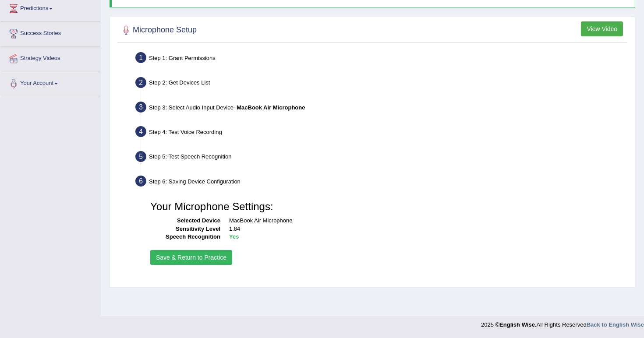 The width and height of the screenshot is (644, 338). I want to click on strong: Back to English Wise, so click(615, 324).